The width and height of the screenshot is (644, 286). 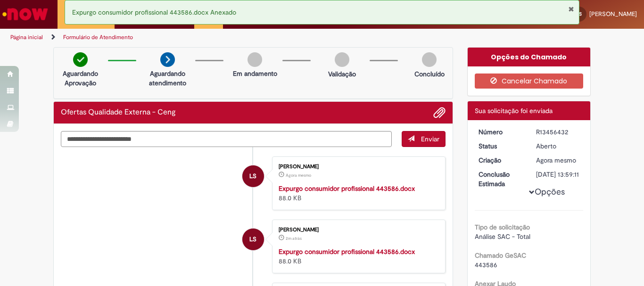 What do you see at coordinates (255, 73) in the screenshot?
I see `p: Em andamento` at bounding box center [255, 73].